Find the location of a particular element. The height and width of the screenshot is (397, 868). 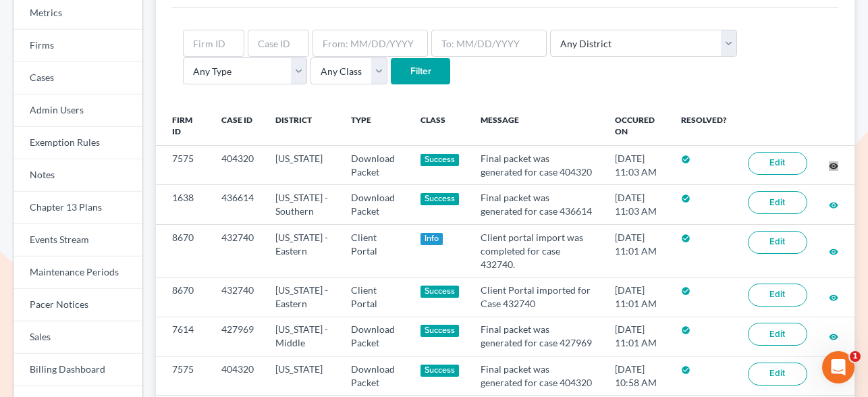

td: 427969 is located at coordinates (238, 336).